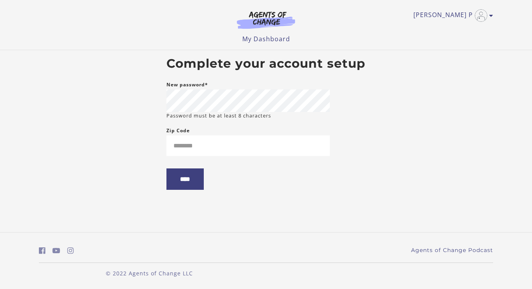  I want to click on h2: Complete your account setup, so click(266, 64).